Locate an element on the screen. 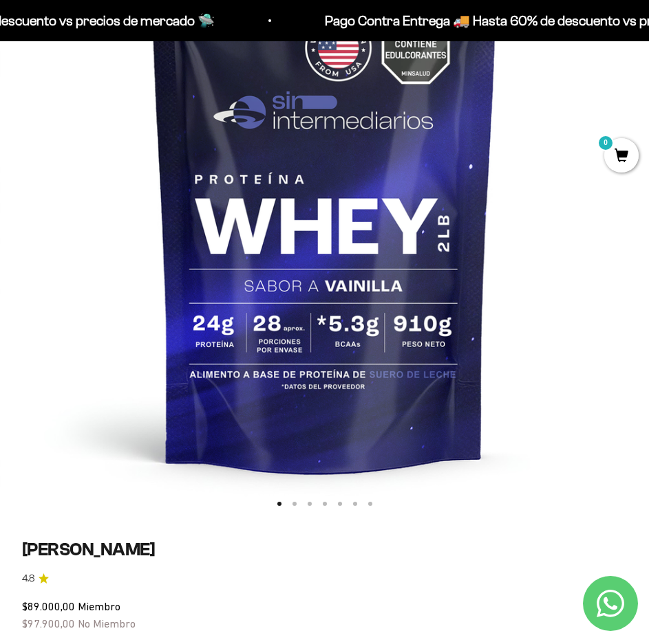 Image resolution: width=649 pixels, height=644 pixels. div: Más información sobre los ingredientes is located at coordinates (151, 77).